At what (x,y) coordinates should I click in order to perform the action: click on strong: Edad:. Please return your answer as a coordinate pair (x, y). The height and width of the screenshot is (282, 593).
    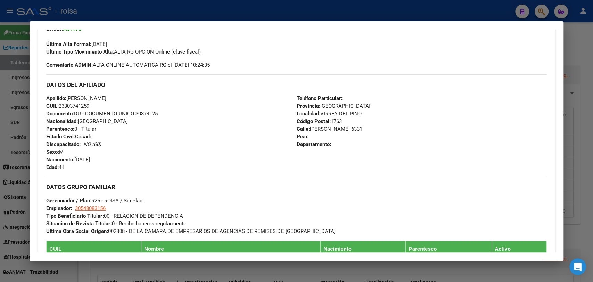
    Looking at the image, I should click on (52, 167).